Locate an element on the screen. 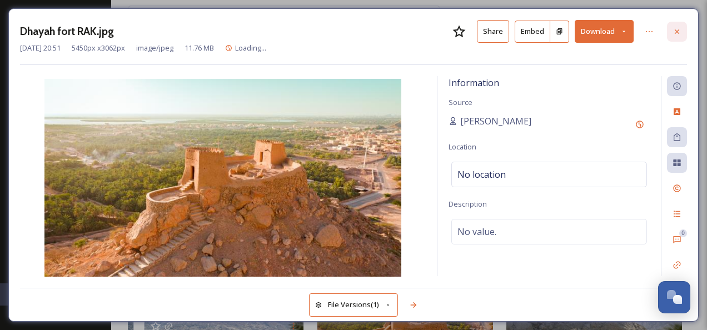 Image resolution: width=707 pixels, height=330 pixels. button: File Versions(1) is located at coordinates (354, 305).